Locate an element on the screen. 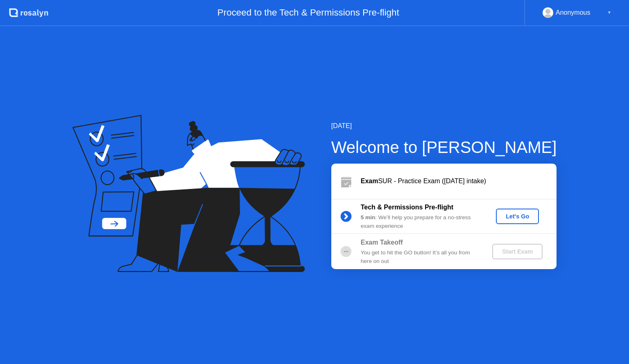 The image size is (629, 364). div: Start Exam is located at coordinates (517, 252).